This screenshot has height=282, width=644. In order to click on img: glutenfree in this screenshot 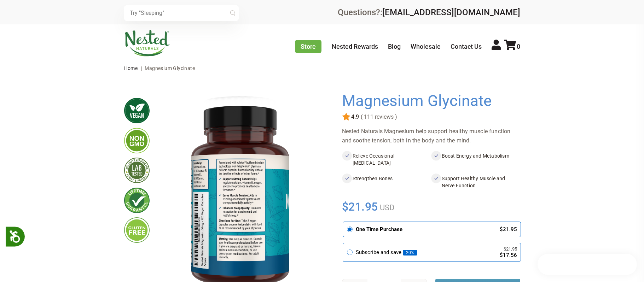, I will do `click(137, 230)`.